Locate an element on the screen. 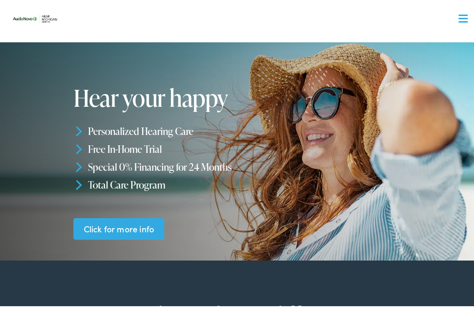 The image size is (474, 309). li: Special 0% Financing for 24 Months is located at coordinates (192, 165).